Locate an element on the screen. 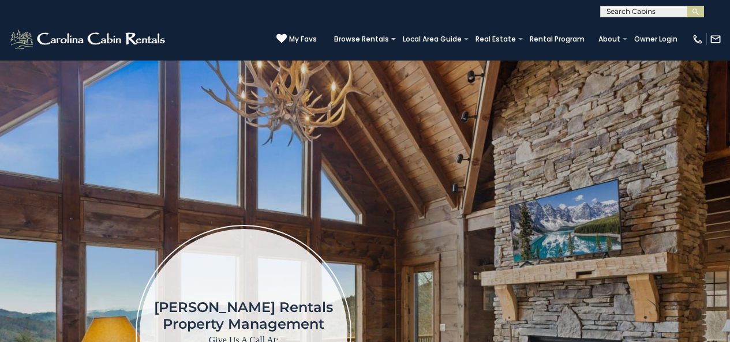 This screenshot has height=342, width=730. a: Owner Login is located at coordinates (656, 39).